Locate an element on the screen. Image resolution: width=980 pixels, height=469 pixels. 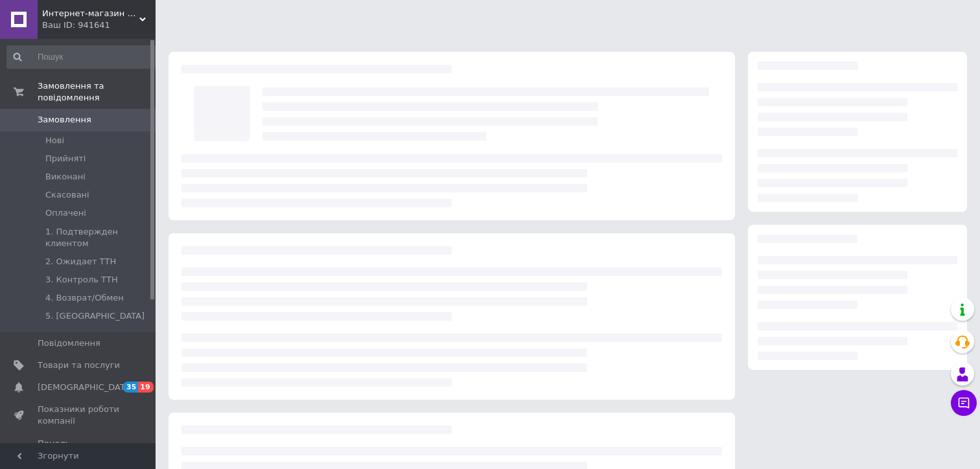
span: Оплачені is located at coordinates (66, 213).